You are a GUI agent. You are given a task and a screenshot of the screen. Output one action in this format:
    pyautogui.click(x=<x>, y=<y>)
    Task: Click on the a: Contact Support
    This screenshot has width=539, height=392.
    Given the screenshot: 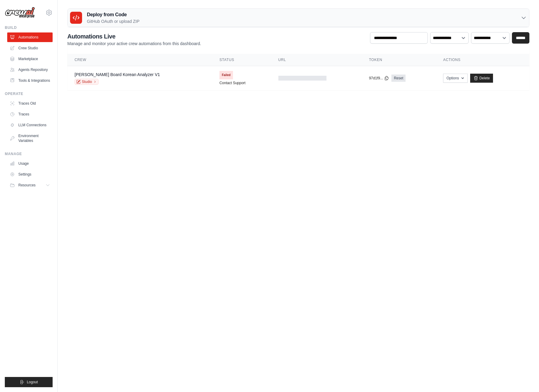 What is the action you would take?
    pyautogui.click(x=232, y=83)
    